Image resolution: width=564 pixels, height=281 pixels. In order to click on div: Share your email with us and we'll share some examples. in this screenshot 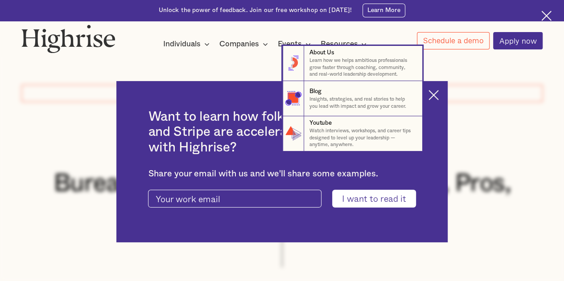, I will do `click(282, 174)`.